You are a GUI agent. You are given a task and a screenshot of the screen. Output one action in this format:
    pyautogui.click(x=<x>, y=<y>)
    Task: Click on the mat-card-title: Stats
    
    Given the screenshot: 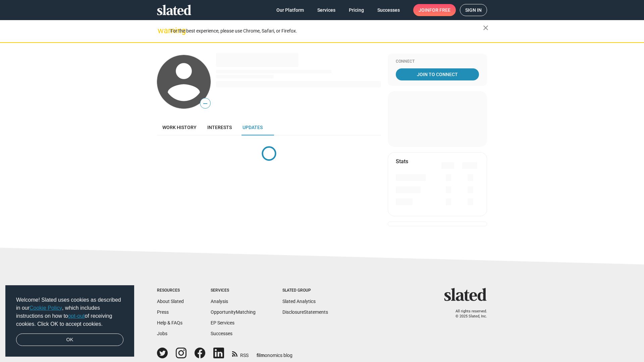 What is the action you would take?
    pyautogui.click(x=402, y=161)
    